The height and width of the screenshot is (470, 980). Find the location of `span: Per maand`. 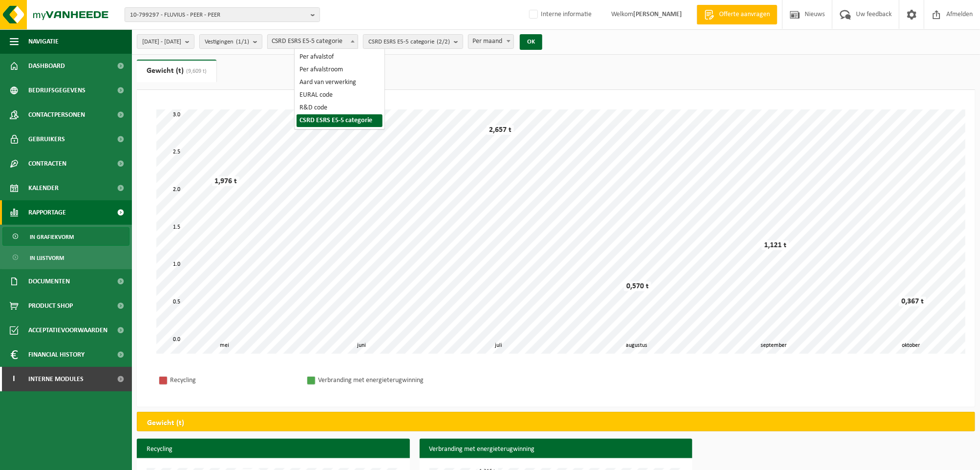

span: Per maand is located at coordinates (491, 42).